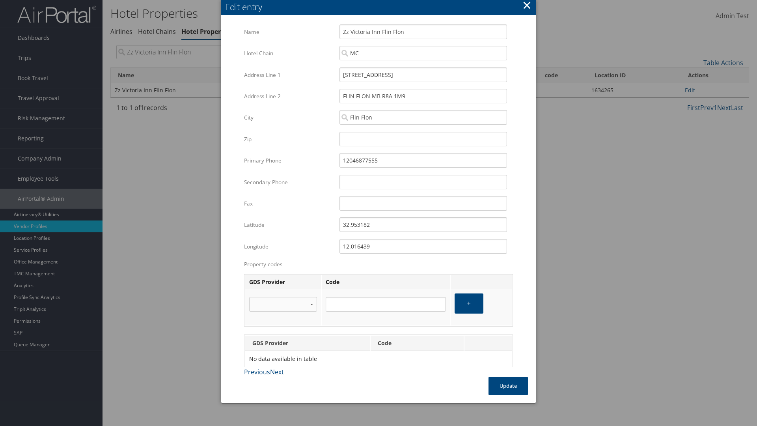  What do you see at coordinates (289, 75) in the screenshot?
I see `label: Address Line 1` at bounding box center [289, 75].